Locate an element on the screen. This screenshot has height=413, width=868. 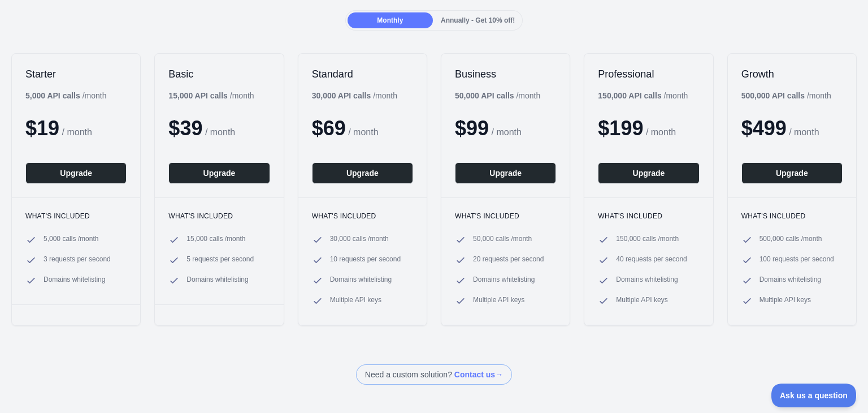
span: 150,000 calls / month is located at coordinates (647, 240).